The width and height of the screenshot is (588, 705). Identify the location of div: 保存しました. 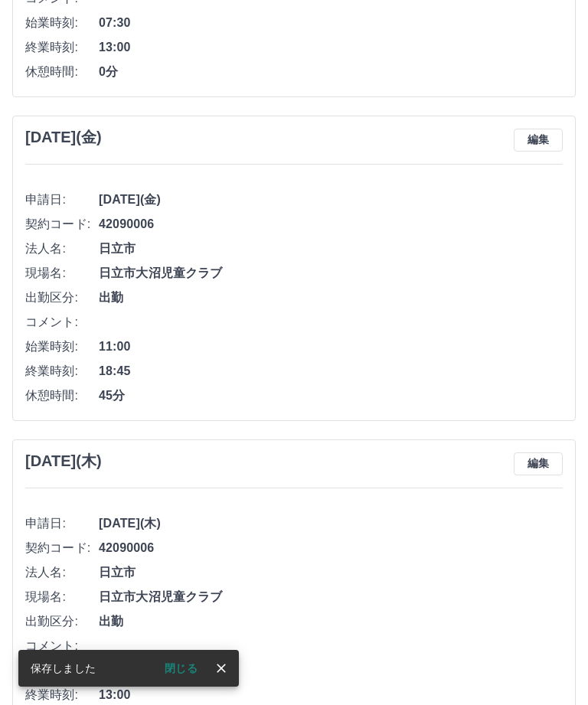
(63, 668).